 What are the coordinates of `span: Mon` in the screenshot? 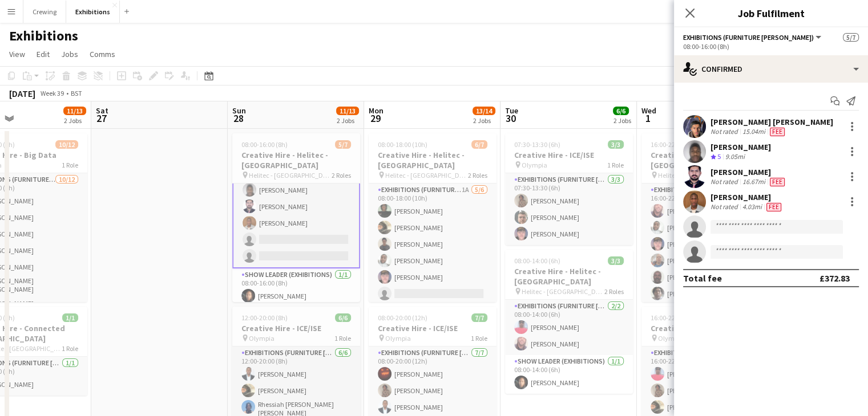 It's located at (377, 110).